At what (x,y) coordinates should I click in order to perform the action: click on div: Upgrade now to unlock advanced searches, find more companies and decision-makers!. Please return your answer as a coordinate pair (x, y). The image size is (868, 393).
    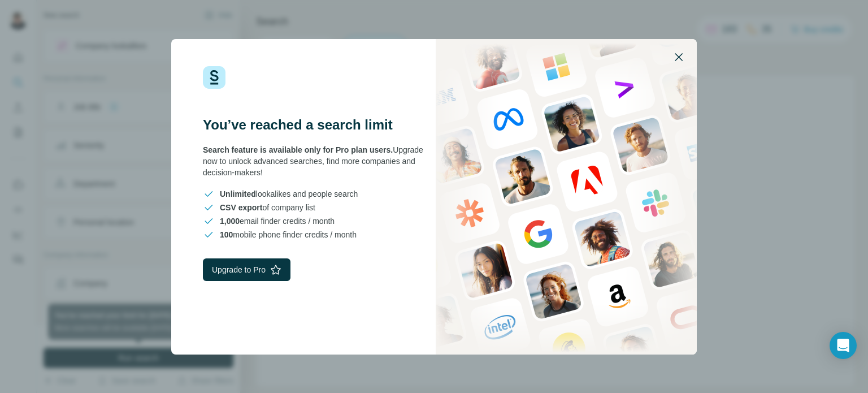
    Looking at the image, I should click on (318, 161).